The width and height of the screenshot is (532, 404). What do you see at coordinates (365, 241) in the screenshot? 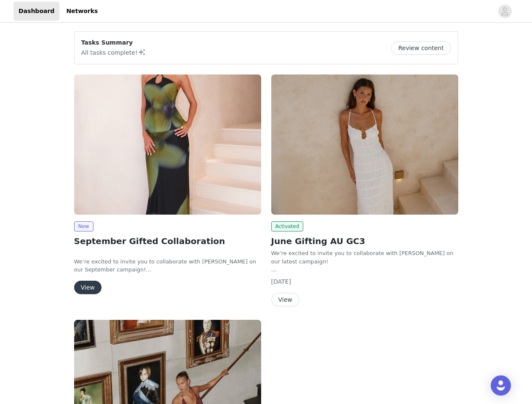
I see `h2: June Gifting AU GC3` at bounding box center [365, 241].